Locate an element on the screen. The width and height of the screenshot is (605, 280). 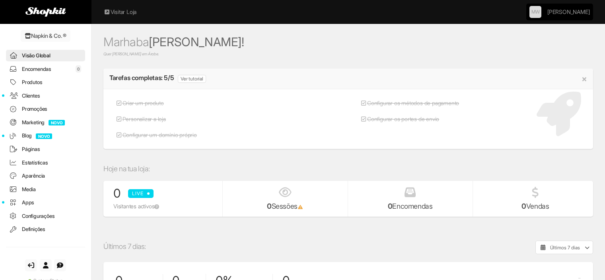
a: Visitar Loja is located at coordinates (120, 12).